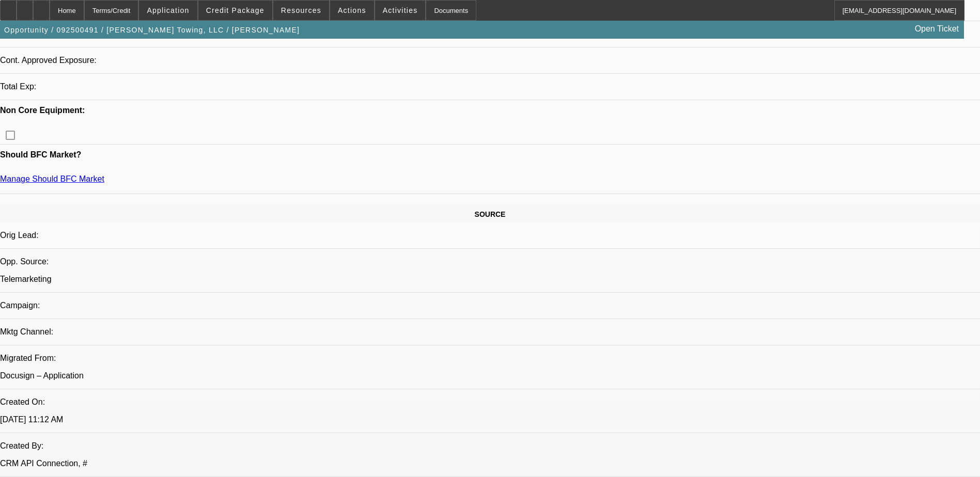 Image resolution: width=980 pixels, height=477 pixels. I want to click on button: Activities, so click(400, 10).